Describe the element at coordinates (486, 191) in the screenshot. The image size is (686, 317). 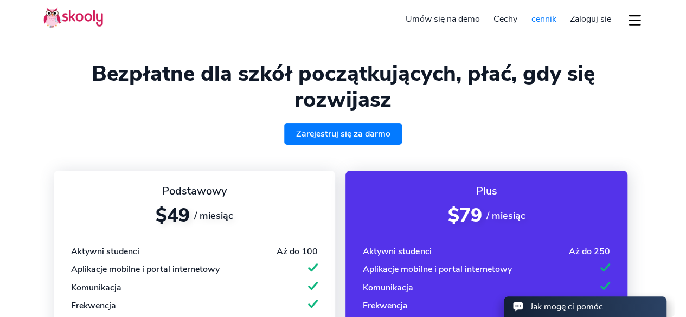
I see `div: Plus` at that location.